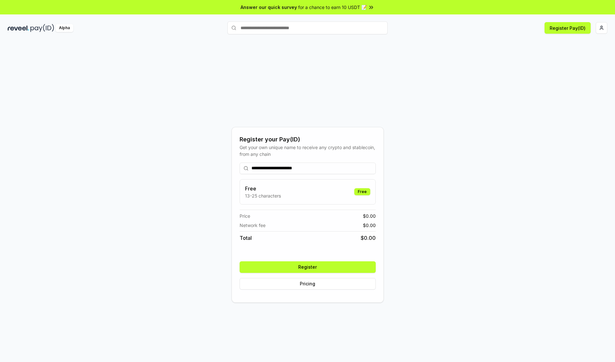 The width and height of the screenshot is (615, 362). I want to click on h3: Free, so click(263, 188).